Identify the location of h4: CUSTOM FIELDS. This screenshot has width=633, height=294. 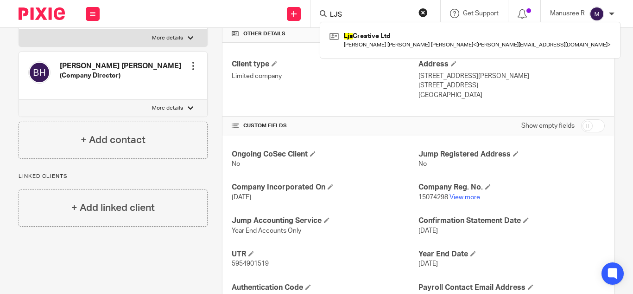
(325, 126).